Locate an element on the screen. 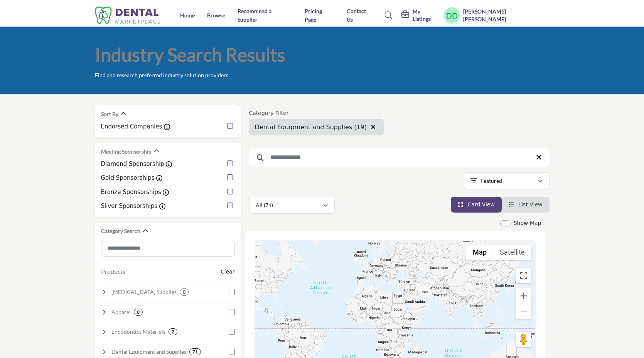 The width and height of the screenshot is (644, 358). input: Select Endodontics Materials checkbox is located at coordinates (232, 332).